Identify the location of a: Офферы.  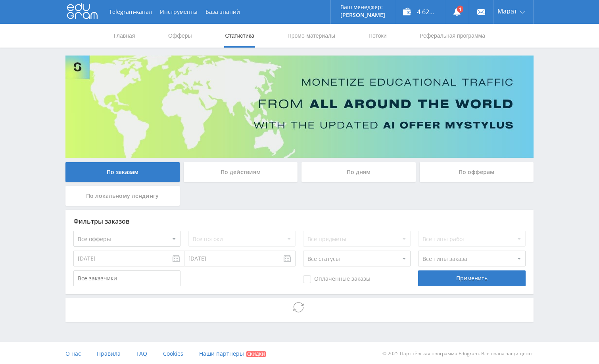
(180, 35).